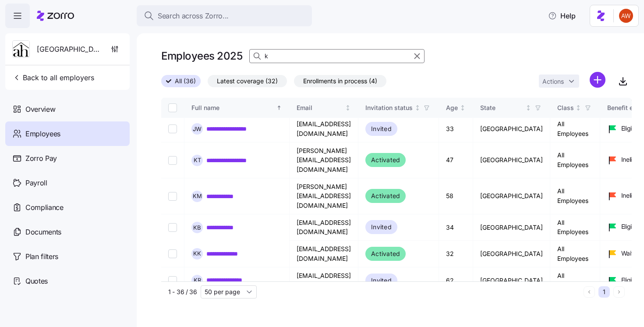 Image resolution: width=644 pixels, height=327 pixels. I want to click on span: Overview, so click(40, 109).